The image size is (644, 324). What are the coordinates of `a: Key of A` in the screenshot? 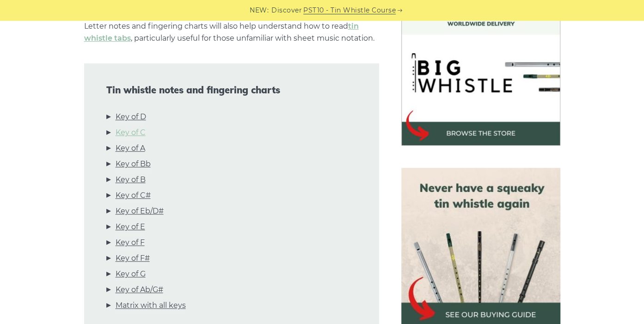 It's located at (130, 148).